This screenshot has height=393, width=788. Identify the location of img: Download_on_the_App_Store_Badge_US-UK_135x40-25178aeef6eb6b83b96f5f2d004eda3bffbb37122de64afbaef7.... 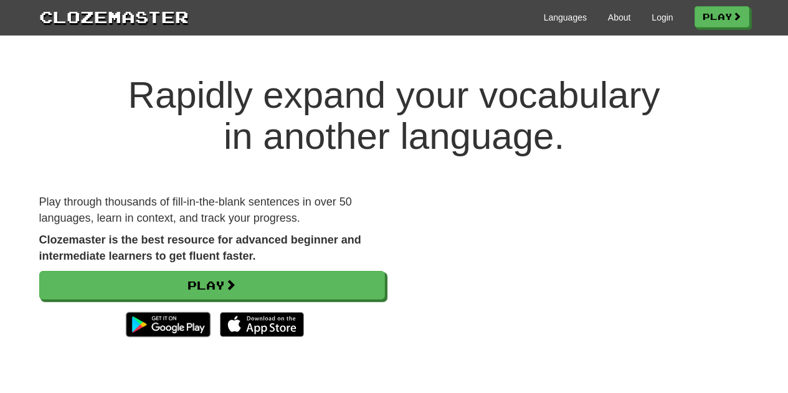
(262, 325).